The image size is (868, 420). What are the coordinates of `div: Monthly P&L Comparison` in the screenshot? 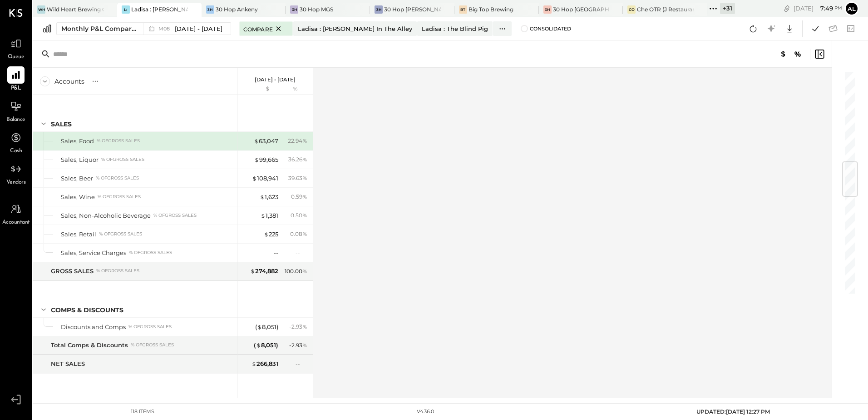 It's located at (100, 28).